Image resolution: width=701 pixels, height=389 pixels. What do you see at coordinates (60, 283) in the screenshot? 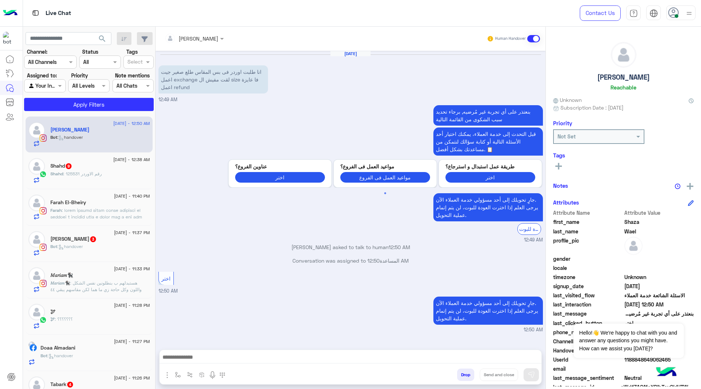
I see `span: 𝑀𝑎𝑟𝑖𝑎𝑚🐈‍⬛` at bounding box center [60, 283].